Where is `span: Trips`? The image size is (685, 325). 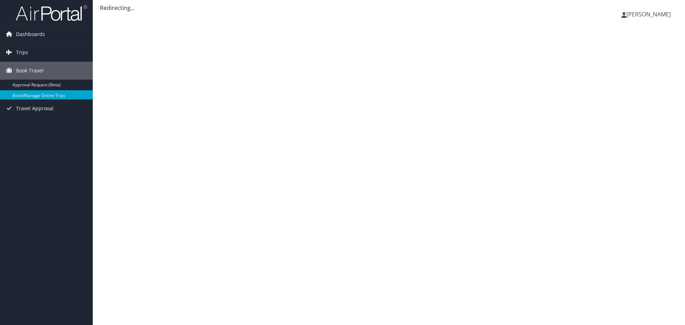 span: Trips is located at coordinates (22, 52).